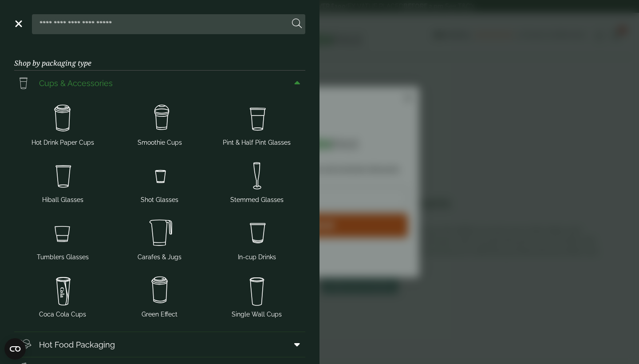 Image resolution: width=639 pixels, height=364 pixels. I want to click on img: JugsNcaraffes.svg, so click(160, 233).